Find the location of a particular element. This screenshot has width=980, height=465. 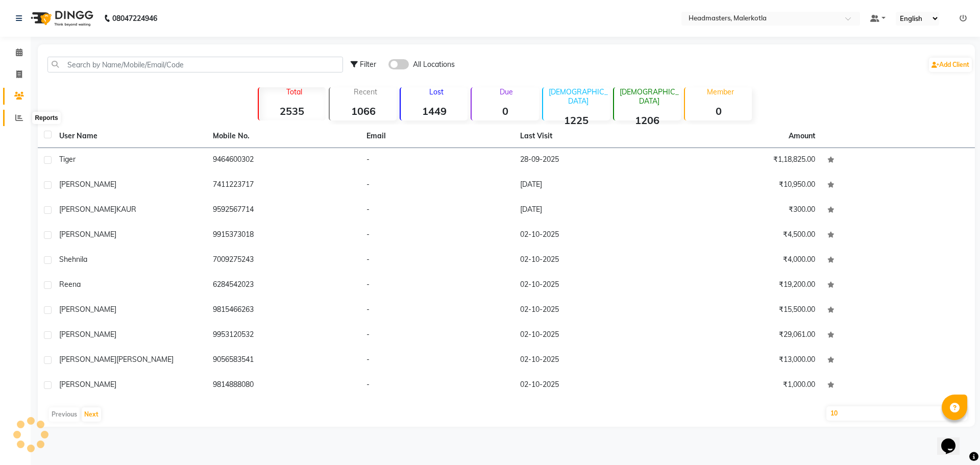

img: logo is located at coordinates (61, 18).